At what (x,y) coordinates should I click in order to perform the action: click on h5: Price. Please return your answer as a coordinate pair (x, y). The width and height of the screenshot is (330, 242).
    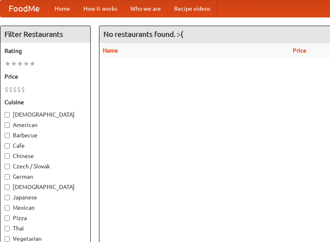
    Looking at the image, I should click on (45, 76).